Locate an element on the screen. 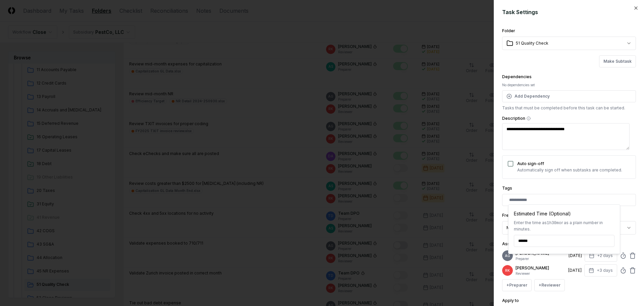  button: Make Subtask is located at coordinates (618, 61).